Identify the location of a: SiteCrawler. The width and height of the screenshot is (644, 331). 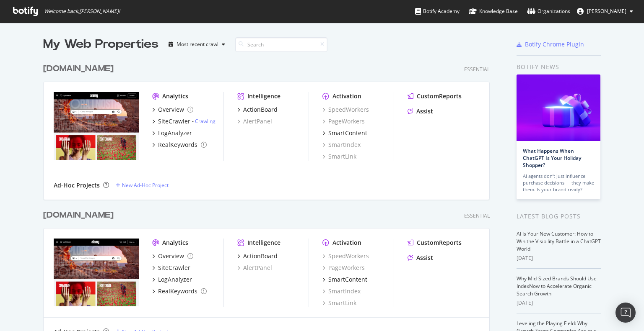
(171, 268).